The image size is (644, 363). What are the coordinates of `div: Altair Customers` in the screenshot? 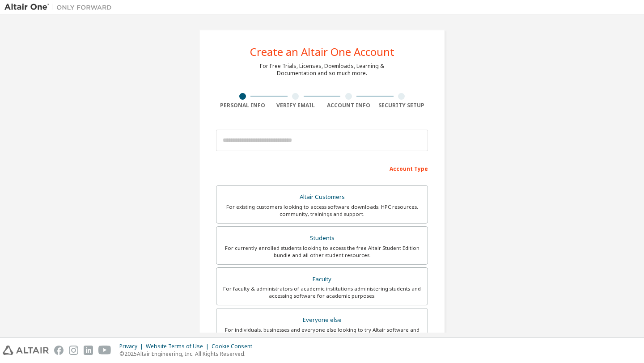 It's located at (322, 197).